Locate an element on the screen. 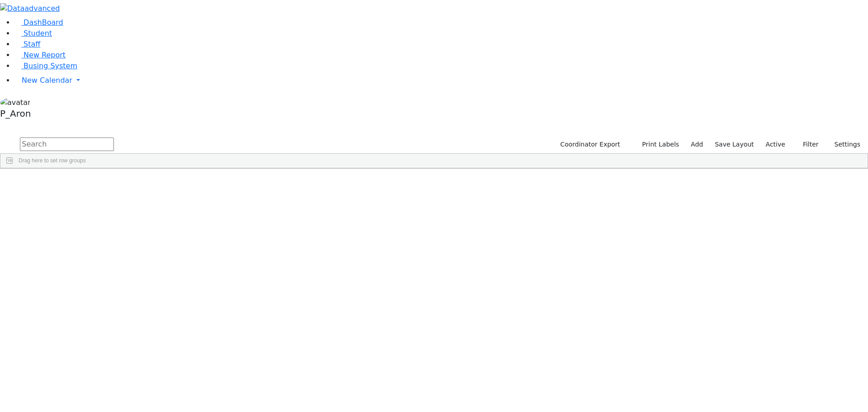 This screenshot has height=412, width=868. button: Settings is located at coordinates (844, 144).